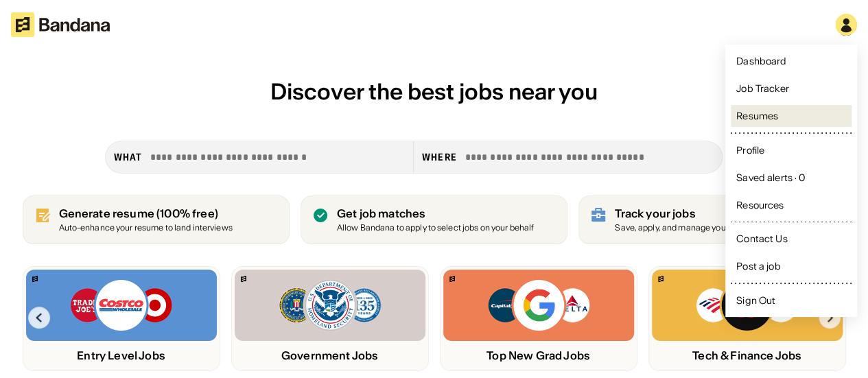 Image resolution: width=868 pixels, height=378 pixels. Describe the element at coordinates (750, 150) in the screenshot. I see `div: Profile` at that location.